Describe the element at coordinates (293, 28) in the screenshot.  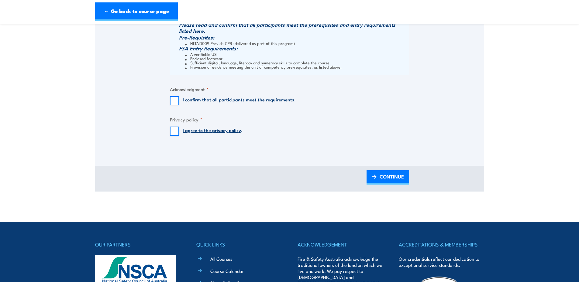
I see `h3: Please read and confirm that all participants meet the prerequsites and entry requirements listed...` at that location.